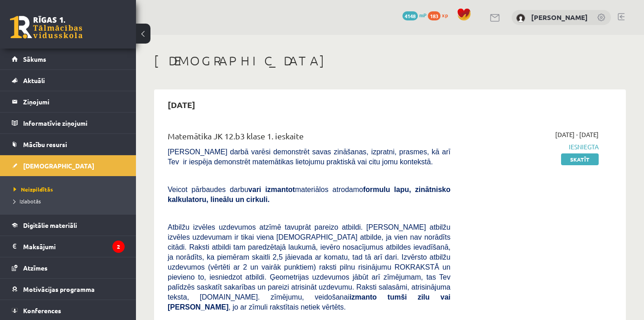 The height and width of the screenshot is (320, 644). What do you see at coordinates (271, 189) in the screenshot?
I see `b: vari izmantot` at bounding box center [271, 189].